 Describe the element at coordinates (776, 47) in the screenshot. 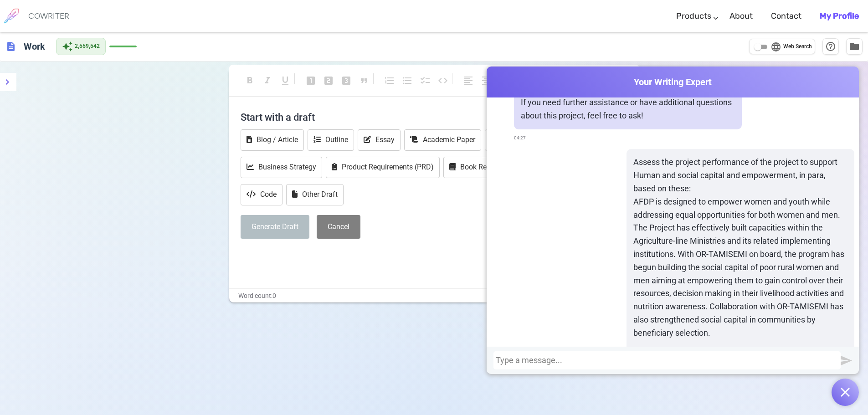

I see `span: language` at that location.